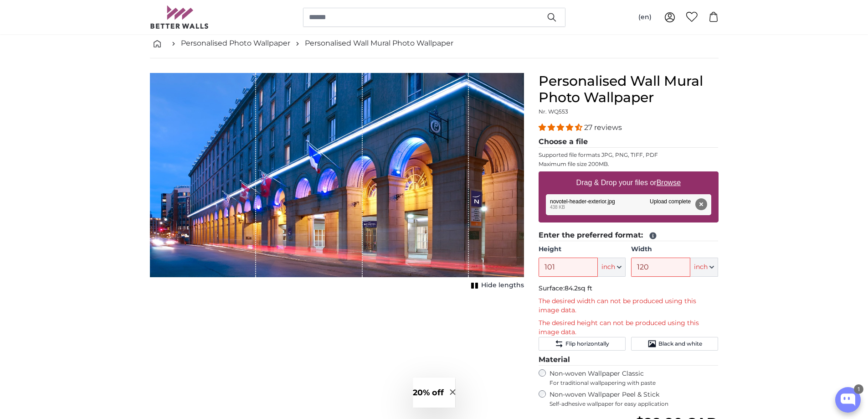  I want to click on div: 1, so click(858, 389).